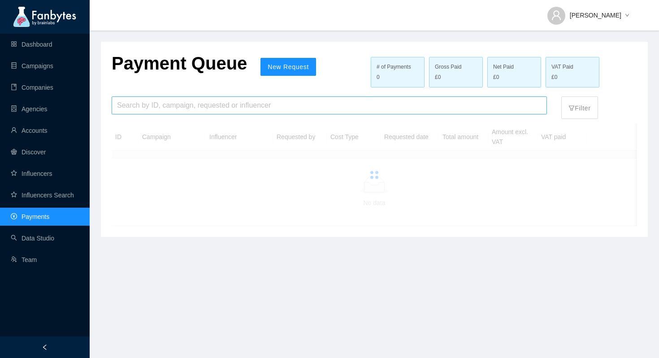 The height and width of the screenshot is (358, 659). I want to click on a: containerAgencies, so click(29, 109).